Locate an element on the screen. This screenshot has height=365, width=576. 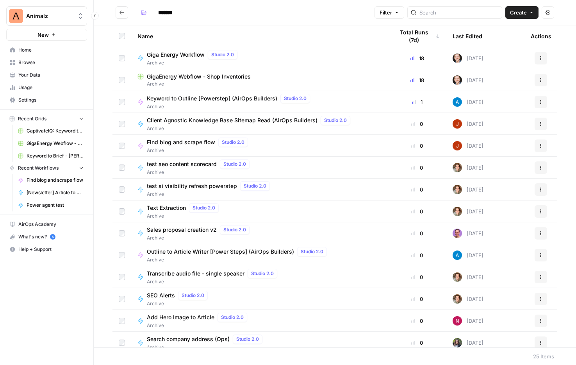
span: New is located at coordinates (43, 35).